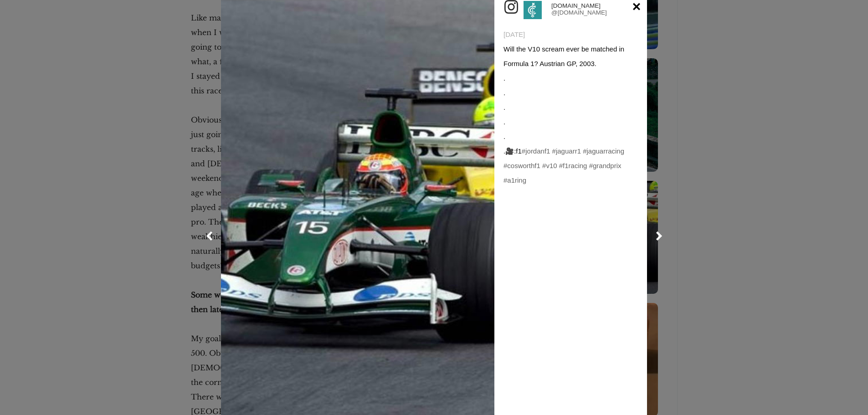 This screenshot has width=868, height=415. I want to click on a: #jordanf1, so click(536, 151).